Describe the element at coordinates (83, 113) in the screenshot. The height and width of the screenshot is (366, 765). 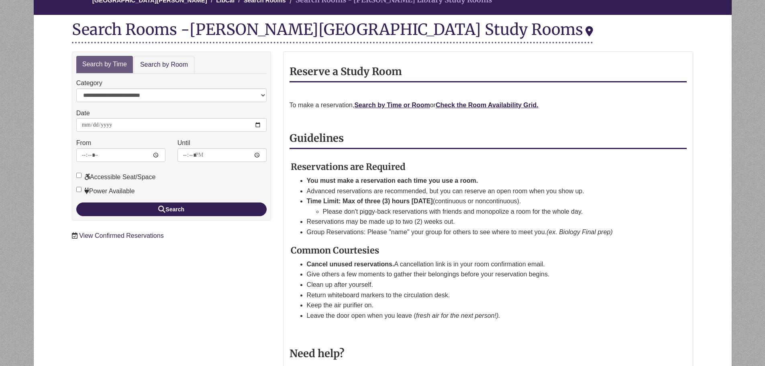
I see `label: Date` at that location.